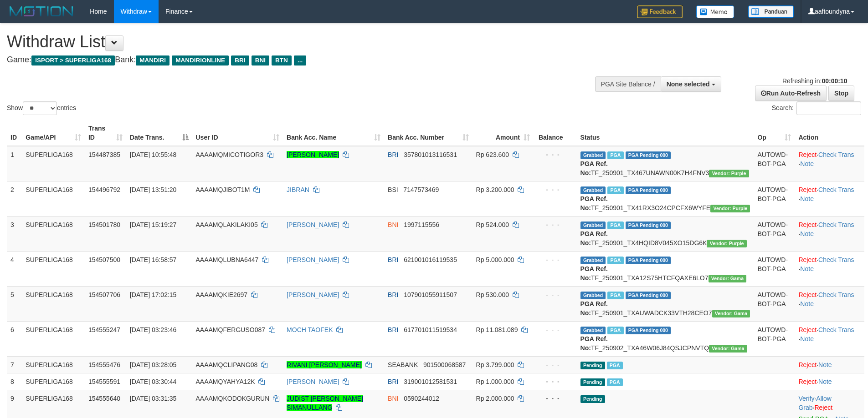  What do you see at coordinates (828, 109) in the screenshot?
I see `input: Search:` at bounding box center [828, 109].